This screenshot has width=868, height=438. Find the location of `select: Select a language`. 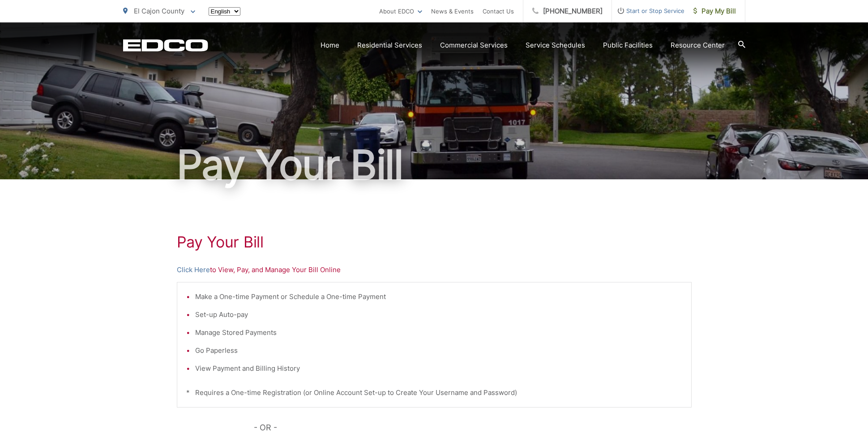

select: Select a language is located at coordinates (224, 11).